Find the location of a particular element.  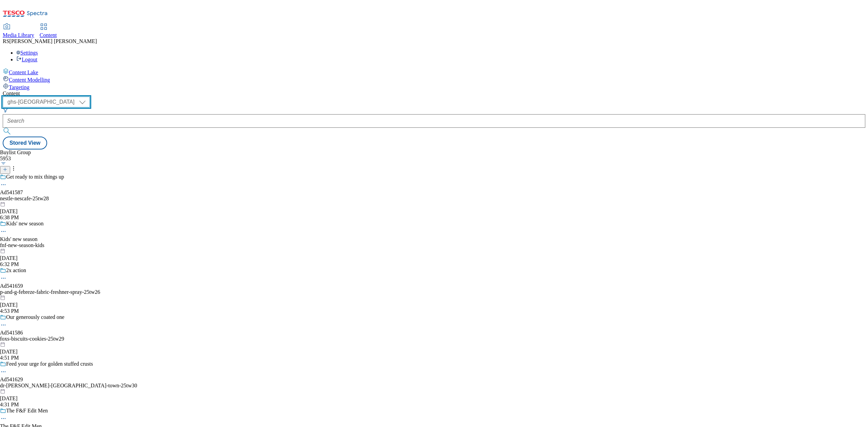

span: RS is located at coordinates (6, 41).